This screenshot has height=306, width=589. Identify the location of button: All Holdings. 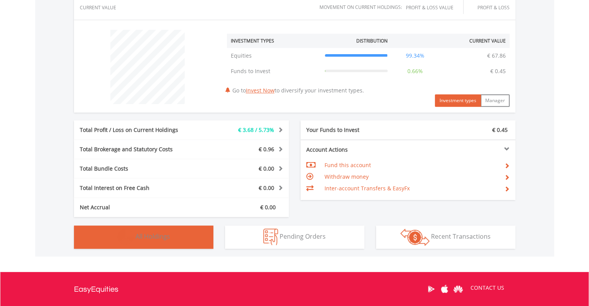
(144, 237).